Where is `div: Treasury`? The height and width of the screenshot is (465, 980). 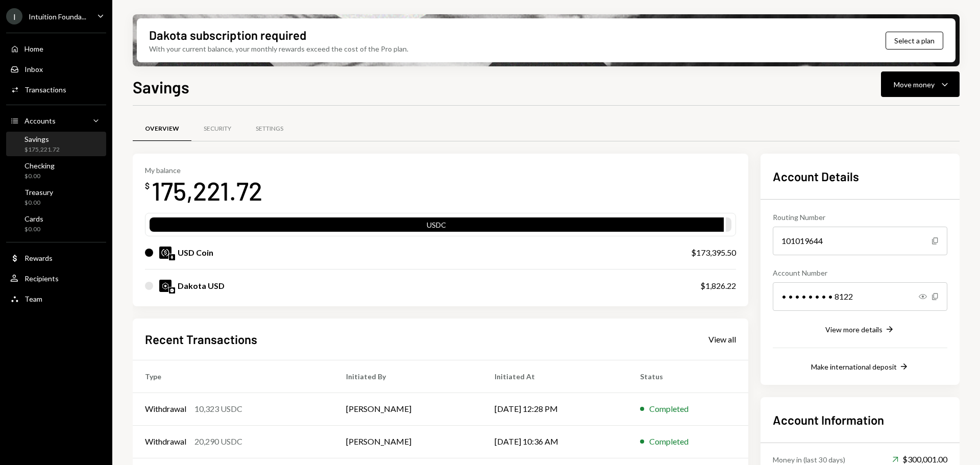
div: Treasury is located at coordinates (39, 192).